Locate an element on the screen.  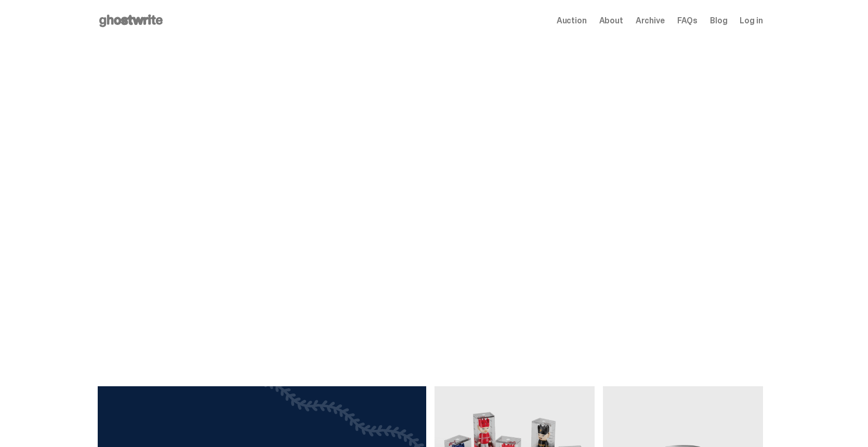
a: Auction is located at coordinates (572, 20).